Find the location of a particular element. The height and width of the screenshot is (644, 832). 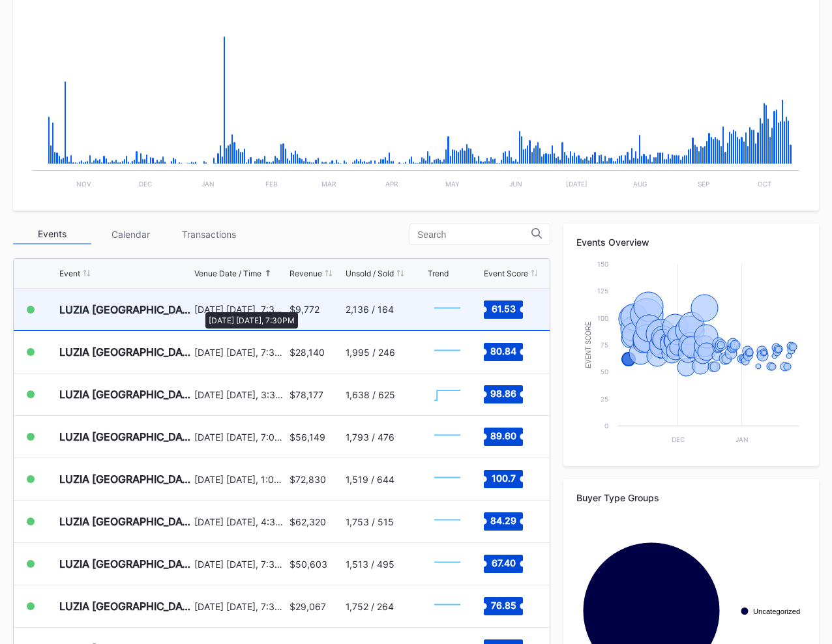

div: Events is located at coordinates (52, 234).